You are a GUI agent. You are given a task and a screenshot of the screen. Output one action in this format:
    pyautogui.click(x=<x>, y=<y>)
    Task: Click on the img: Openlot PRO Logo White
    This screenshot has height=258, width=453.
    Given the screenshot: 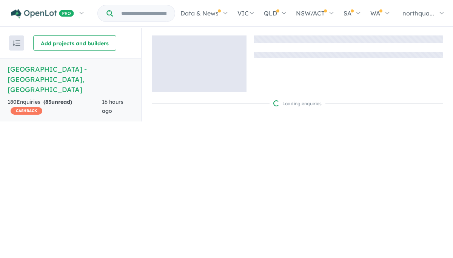 What is the action you would take?
    pyautogui.click(x=42, y=14)
    